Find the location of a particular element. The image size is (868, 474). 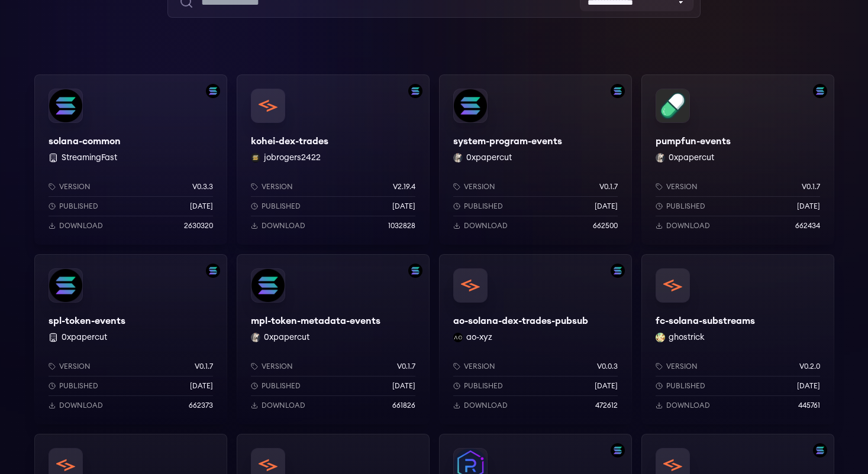

p: 2630320 is located at coordinates (198, 226).